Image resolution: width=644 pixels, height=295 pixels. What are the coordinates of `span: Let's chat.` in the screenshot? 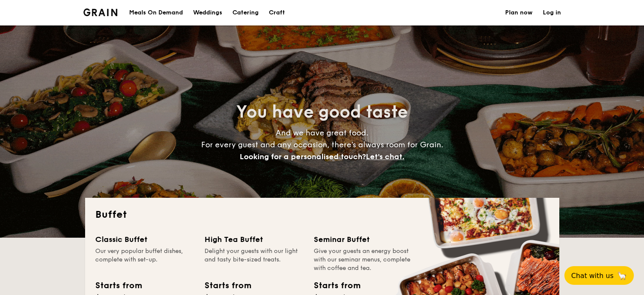 It's located at (385, 156).